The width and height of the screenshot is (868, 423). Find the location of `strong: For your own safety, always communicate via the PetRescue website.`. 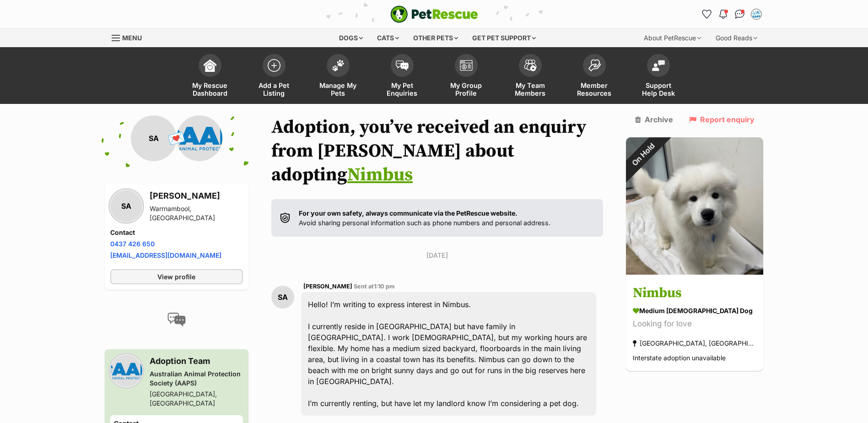

strong: For your own safety, always communicate via the PetRescue website. is located at coordinates (408, 213).